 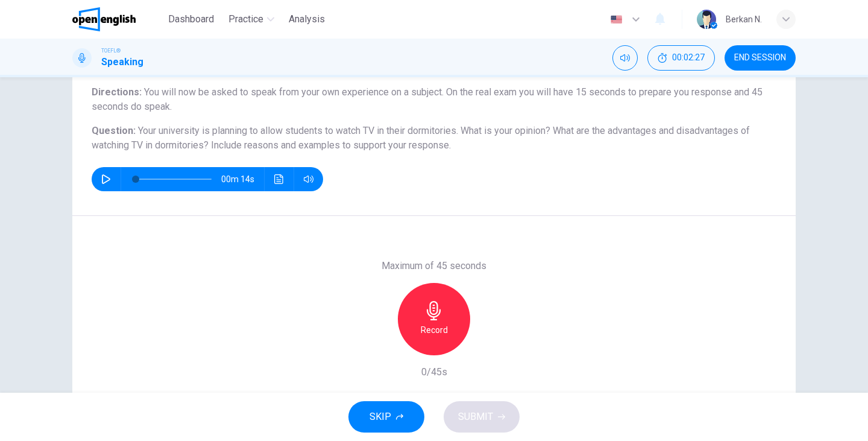 I want to click on button: Dashboard, so click(x=191, y=19).